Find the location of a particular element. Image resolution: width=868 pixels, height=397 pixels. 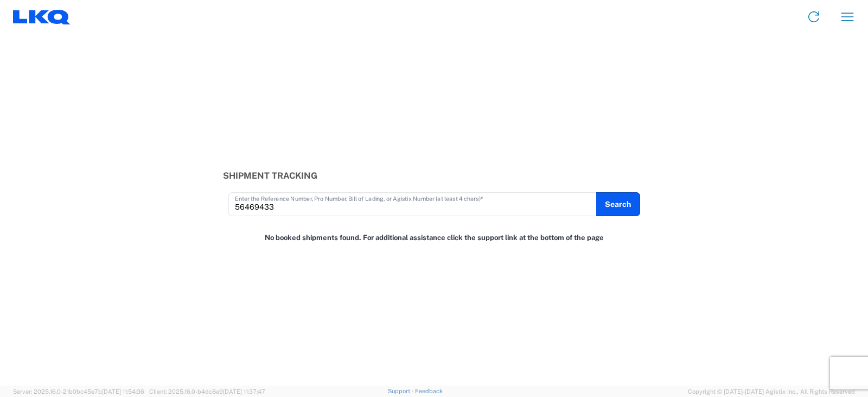

span: Server: 2025.16.0-21b0bc45e7b is located at coordinates (78, 391).